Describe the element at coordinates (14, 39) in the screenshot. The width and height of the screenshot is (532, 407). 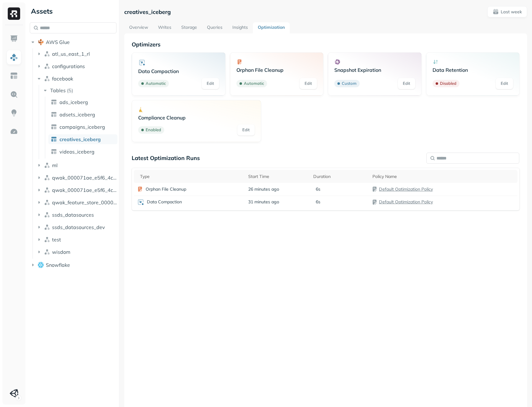
I see `img: Dashboard` at that location.